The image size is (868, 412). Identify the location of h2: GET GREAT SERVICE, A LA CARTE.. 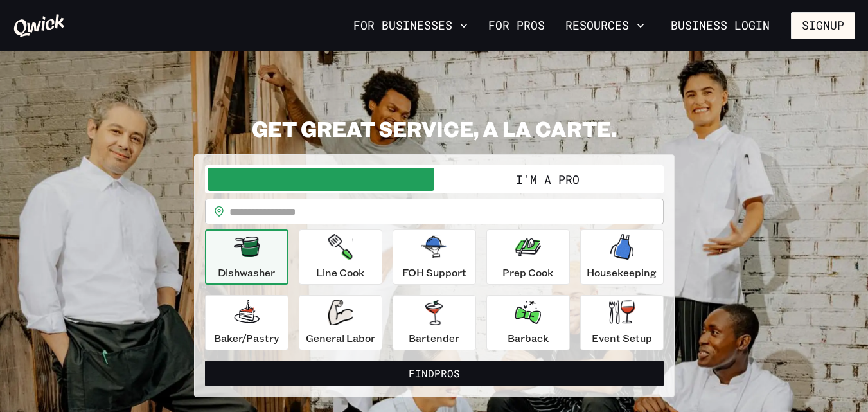
(434, 128).